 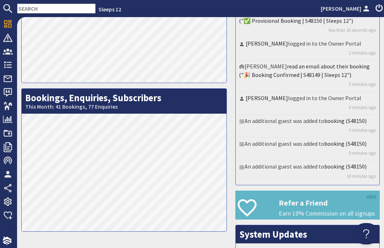 What do you see at coordinates (329, 213) in the screenshot?
I see `p: Earn 10% Commission on all signups` at bounding box center [329, 213].